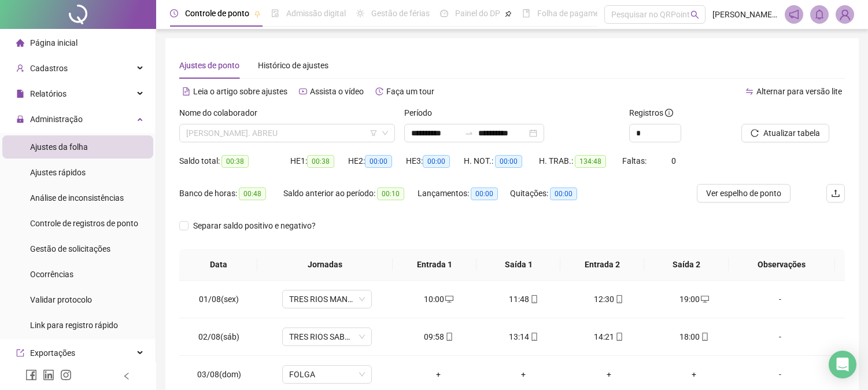 Image resolution: width=868 pixels, height=390 pixels. What do you see at coordinates (218, 337) in the screenshot?
I see `span: 02/08(sáb)` at bounding box center [218, 337].